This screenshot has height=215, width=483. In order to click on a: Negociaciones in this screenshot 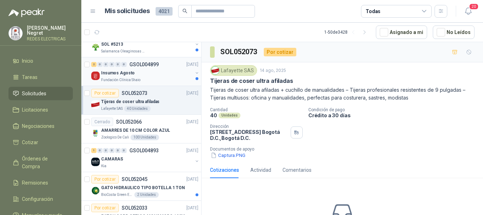, I will do `click(41, 126)`.